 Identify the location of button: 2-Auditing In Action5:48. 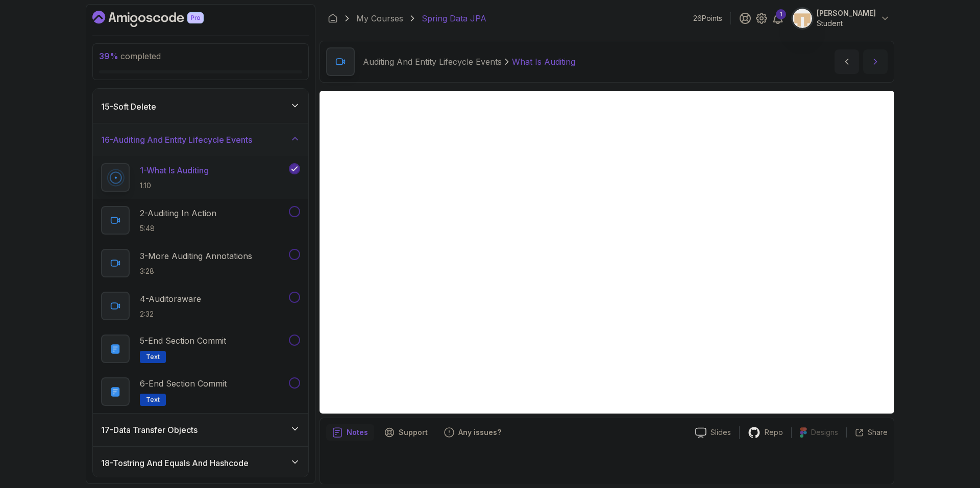
(201, 221).